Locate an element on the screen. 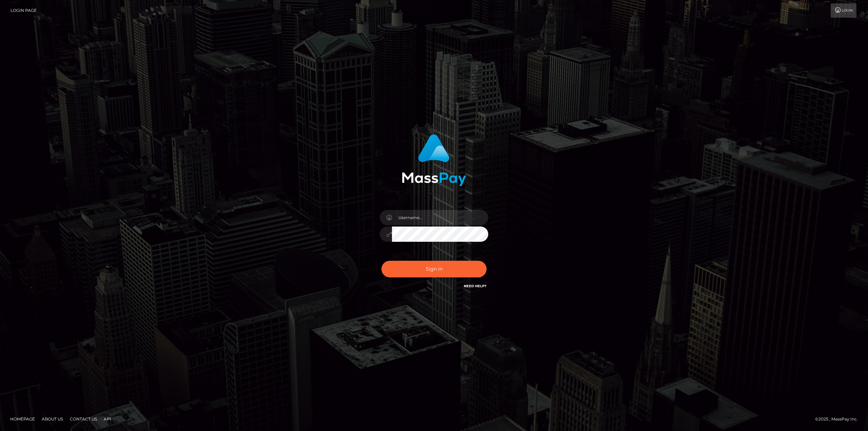  button: Sign in is located at coordinates (434, 269).